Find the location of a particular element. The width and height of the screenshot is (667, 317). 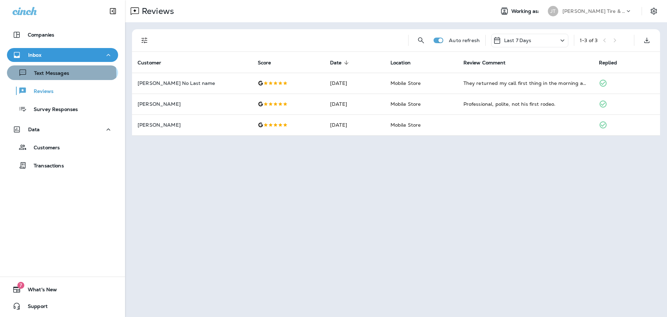

span: Working as: is located at coordinates (526, 11).